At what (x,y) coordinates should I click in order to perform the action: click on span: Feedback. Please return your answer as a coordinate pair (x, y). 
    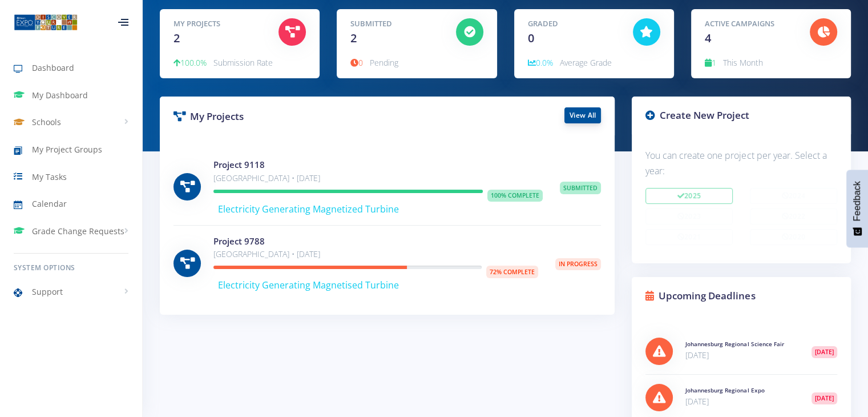
    Looking at the image, I should click on (857, 201).